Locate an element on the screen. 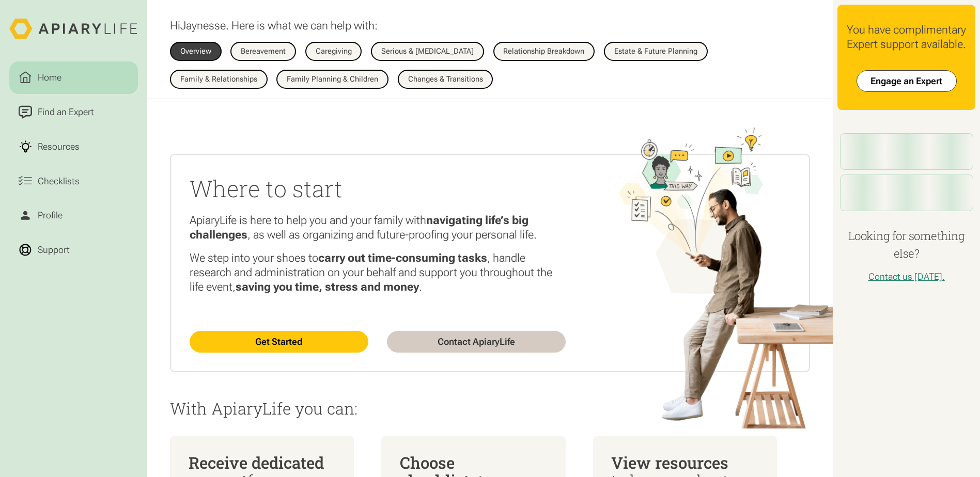 The height and width of the screenshot is (477, 980). div: Bereavement is located at coordinates (263, 51).